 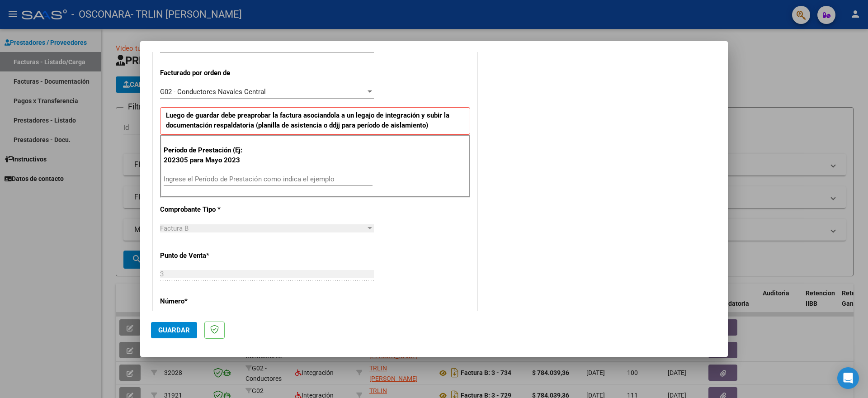 What do you see at coordinates (174, 330) in the screenshot?
I see `span: Guardar` at bounding box center [174, 330].